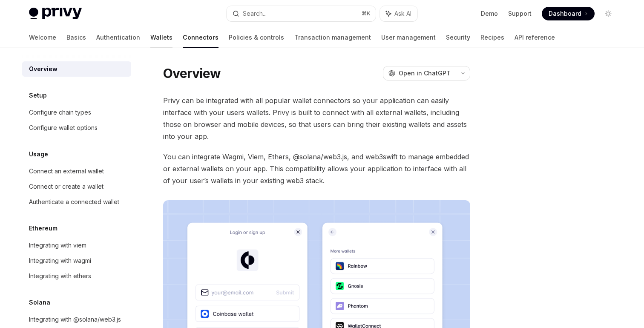 This screenshot has height=328, width=644. Describe the element at coordinates (76, 246) in the screenshot. I see `a: Integrating with viem` at that location.